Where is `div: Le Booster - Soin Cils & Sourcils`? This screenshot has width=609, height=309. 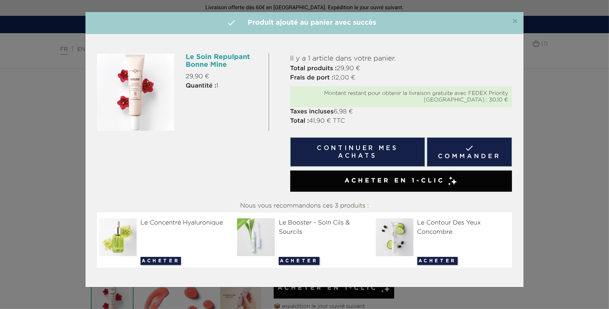
div: Le Booster - Soin Cils & Sourcils is located at coordinates (304, 227).